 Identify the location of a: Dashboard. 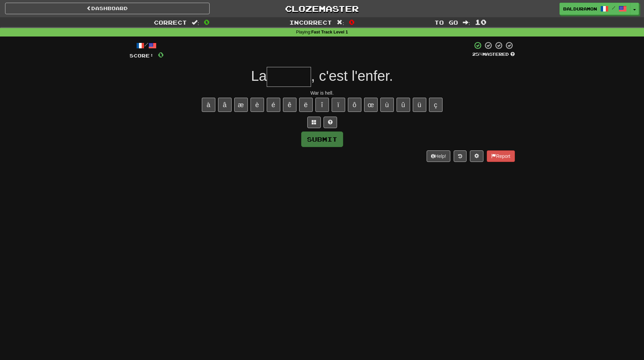
(107, 9).